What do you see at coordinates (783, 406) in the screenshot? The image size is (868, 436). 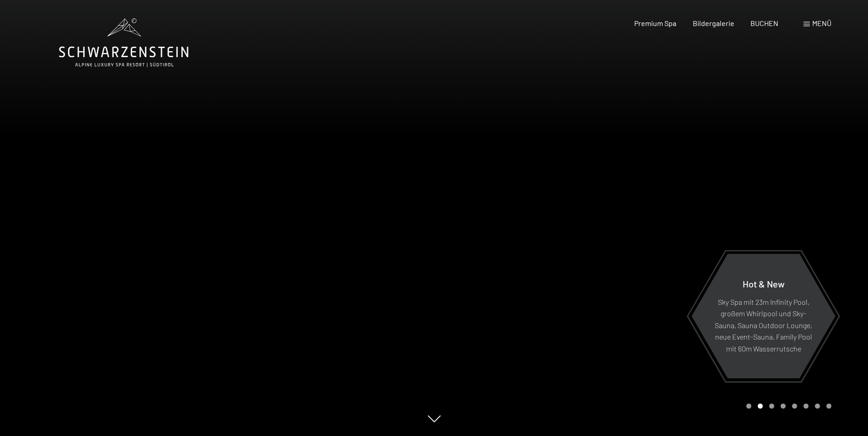 I see `div: Carousel Page 4` at bounding box center [783, 406].